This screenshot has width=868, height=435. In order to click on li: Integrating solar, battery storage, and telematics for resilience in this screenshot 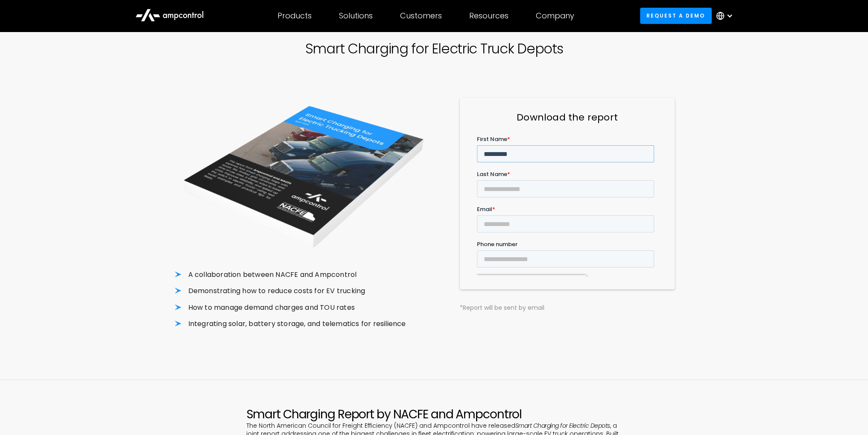, I will do `click(301, 324)`.